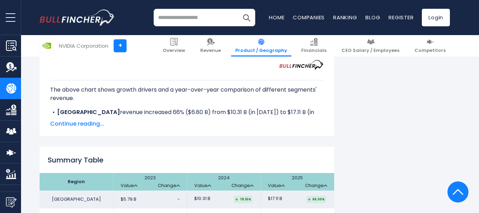  Describe the element at coordinates (277, 17) in the screenshot. I see `a: Home` at that location.